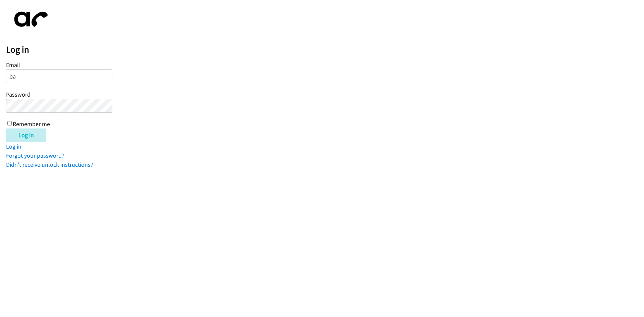 Image resolution: width=644 pixels, height=317 pixels. I want to click on a: Forgot your password?, so click(35, 155).